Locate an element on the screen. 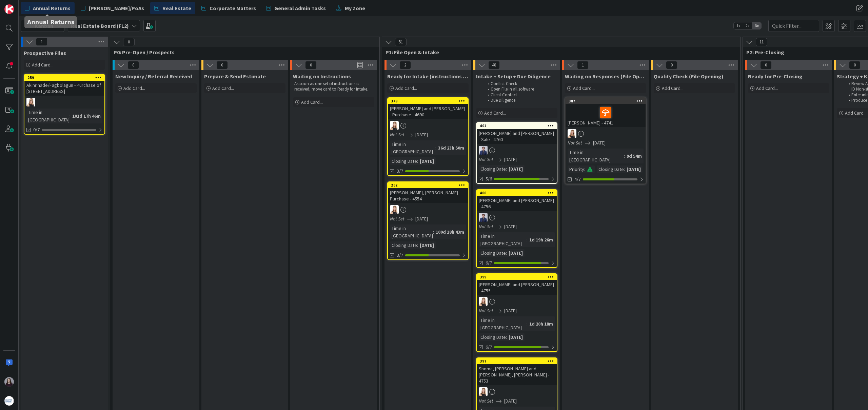 The height and width of the screenshot is (410, 868). span: 48 is located at coordinates (494, 65).